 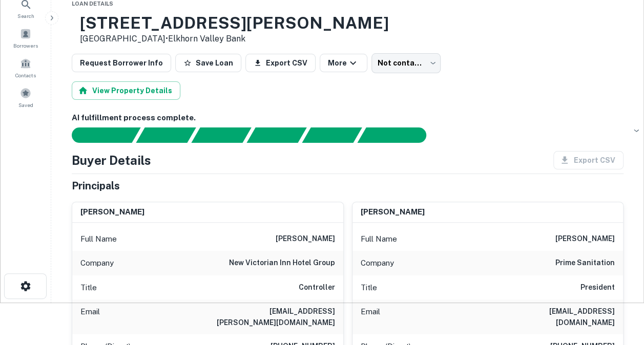 I want to click on span: Saved, so click(x=26, y=105).